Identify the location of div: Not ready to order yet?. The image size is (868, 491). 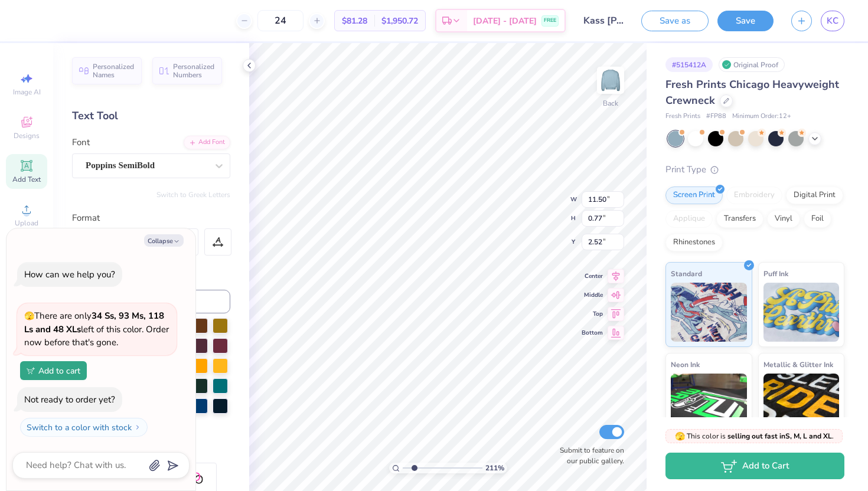
(70, 399).